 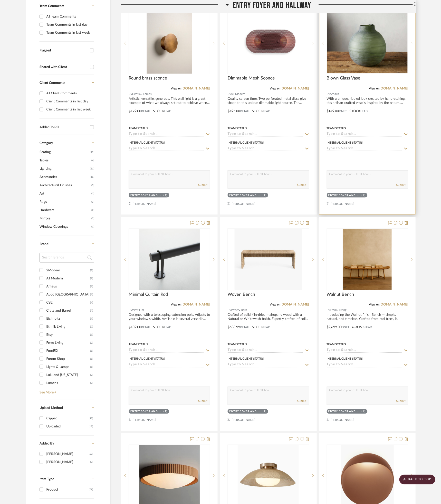 What do you see at coordinates (367, 259) in the screenshot?
I see `div: 0` at bounding box center [367, 259].